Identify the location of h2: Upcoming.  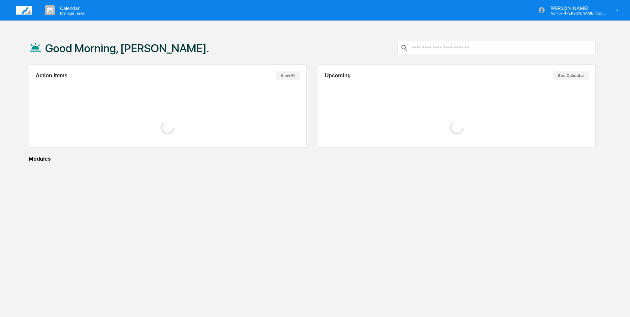
(338, 76).